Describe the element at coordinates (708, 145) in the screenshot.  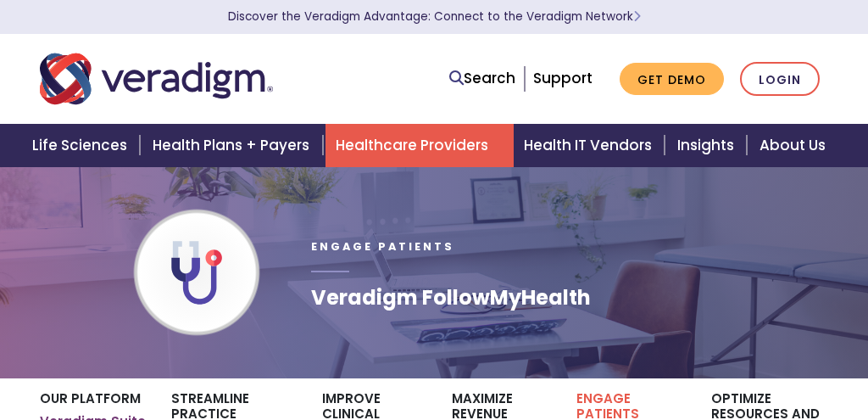
I see `a: Insights` at that location.